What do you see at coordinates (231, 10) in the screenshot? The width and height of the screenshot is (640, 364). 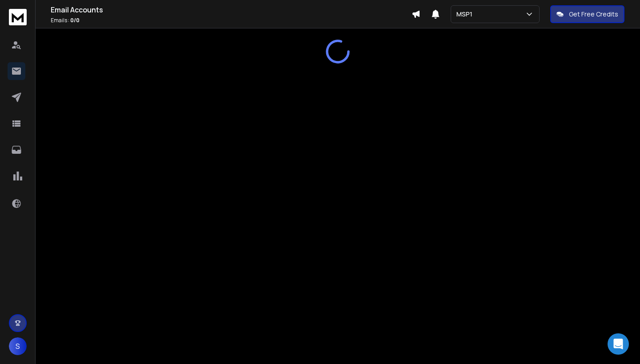 I see `h1: Email Accounts` at bounding box center [231, 10].